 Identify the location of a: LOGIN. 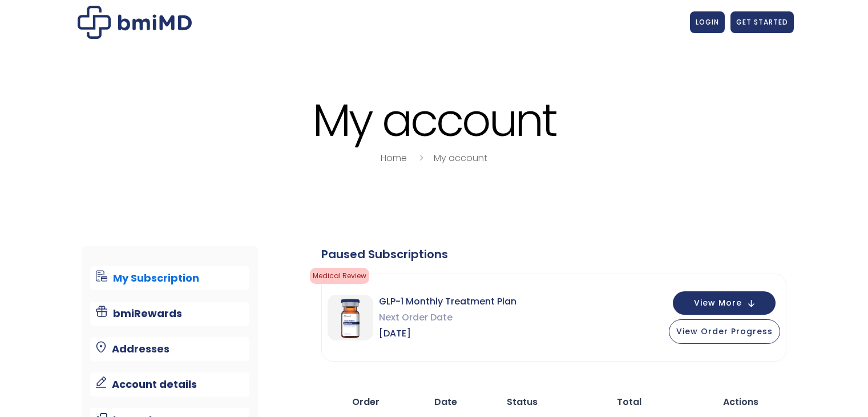
(707, 22).